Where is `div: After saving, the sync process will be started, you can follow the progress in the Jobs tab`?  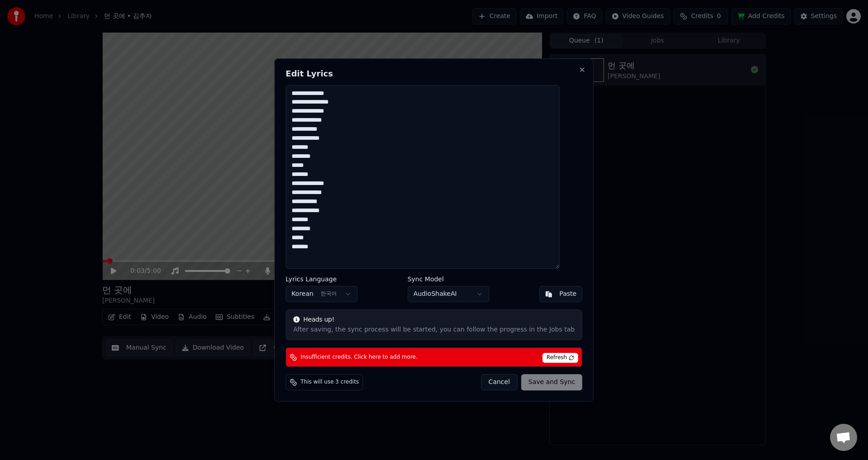 div: After saving, the sync process will be started, you can follow the progress in the Jobs tab is located at coordinates (434, 330).